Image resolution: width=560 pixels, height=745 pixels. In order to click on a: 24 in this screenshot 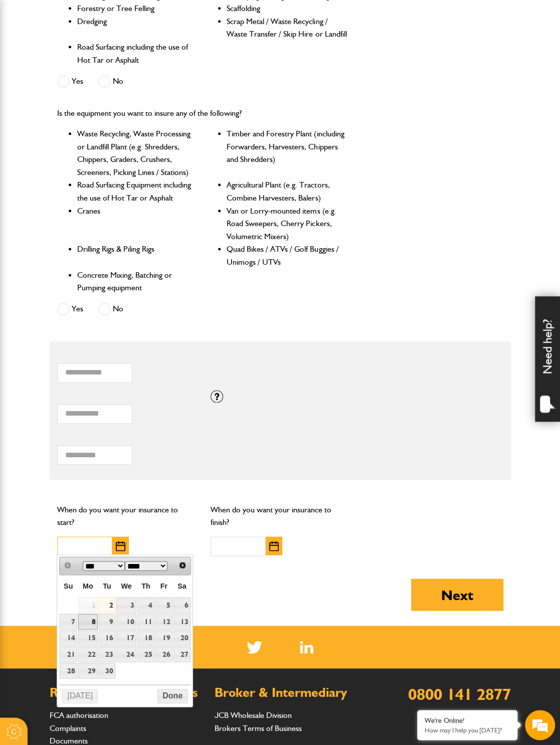, I will do `click(126, 654)`.